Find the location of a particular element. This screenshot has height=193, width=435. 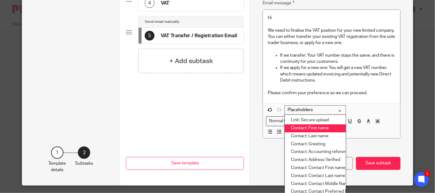

p: We need to finalise the VAT position for your new limited company. You can either transfer your e... is located at coordinates (332, 37).